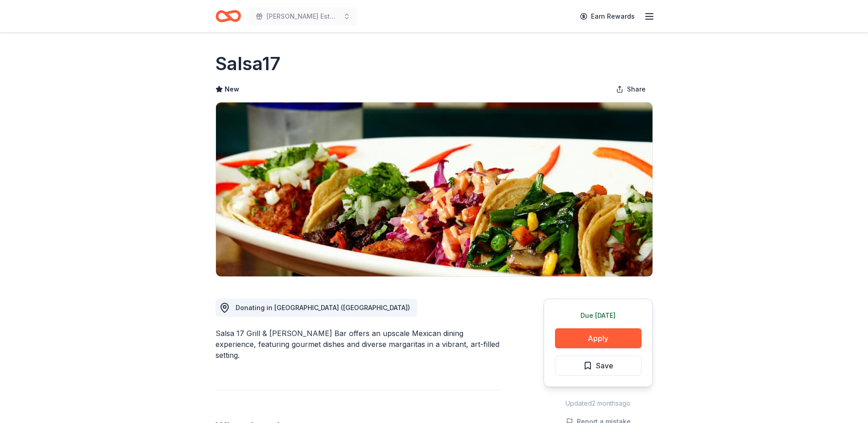 Image resolution: width=868 pixels, height=423 pixels. Describe the element at coordinates (630, 89) in the screenshot. I see `button: Share` at that location.